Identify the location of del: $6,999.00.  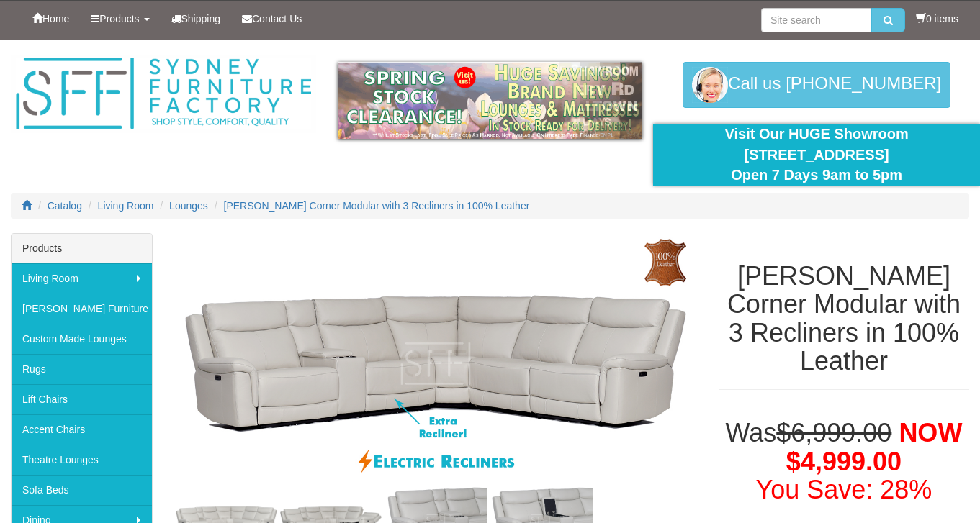
(834, 432).